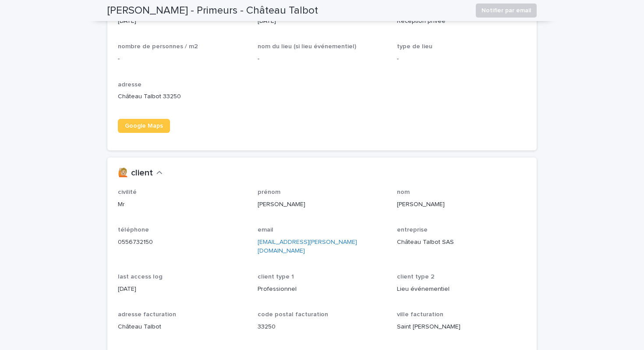 The width and height of the screenshot is (644, 350). Describe the element at coordinates (403, 192) in the screenshot. I see `span: nom` at that location.